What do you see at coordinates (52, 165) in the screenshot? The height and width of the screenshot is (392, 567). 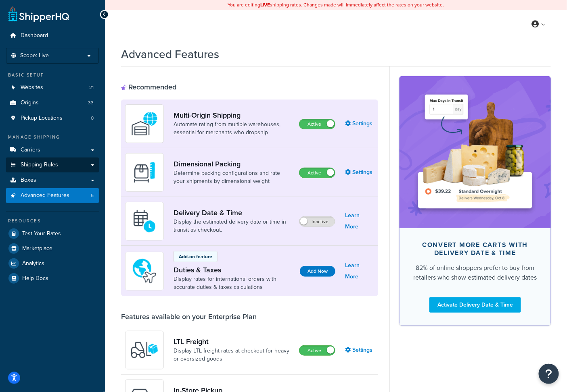 I see `a: Shipping Rules` at bounding box center [52, 165].